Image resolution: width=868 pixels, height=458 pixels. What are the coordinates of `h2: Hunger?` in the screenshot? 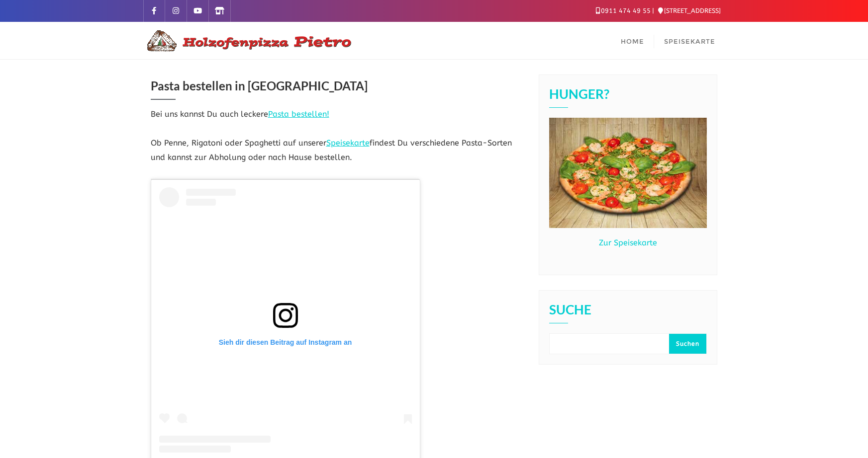 It's located at (628, 98).